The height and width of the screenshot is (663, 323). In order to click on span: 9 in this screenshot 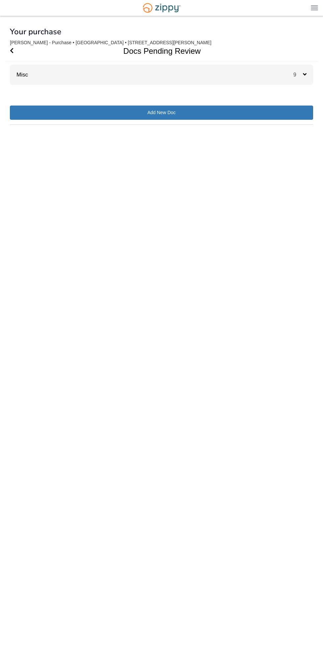, I will do `click(298, 75)`.